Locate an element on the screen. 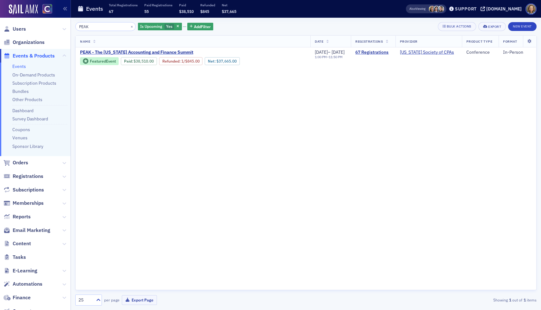 This screenshot has width=541, height=310. span: Events & Products is located at coordinates (34, 56).